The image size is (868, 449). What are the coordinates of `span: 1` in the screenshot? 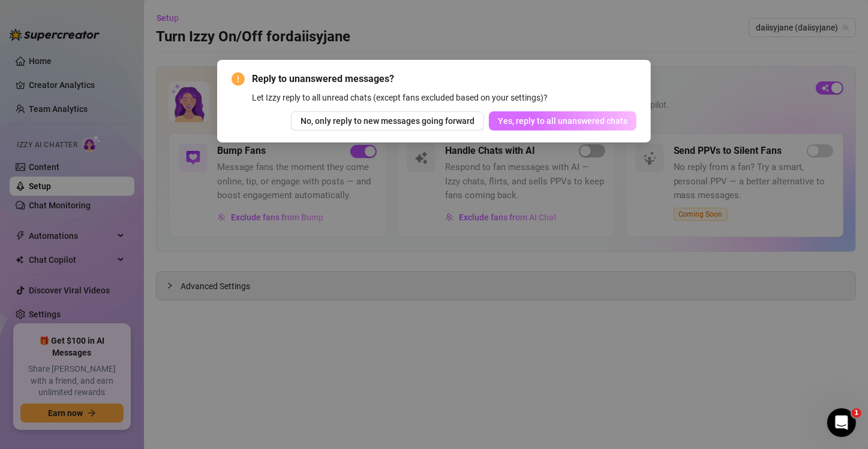 It's located at (856, 414).